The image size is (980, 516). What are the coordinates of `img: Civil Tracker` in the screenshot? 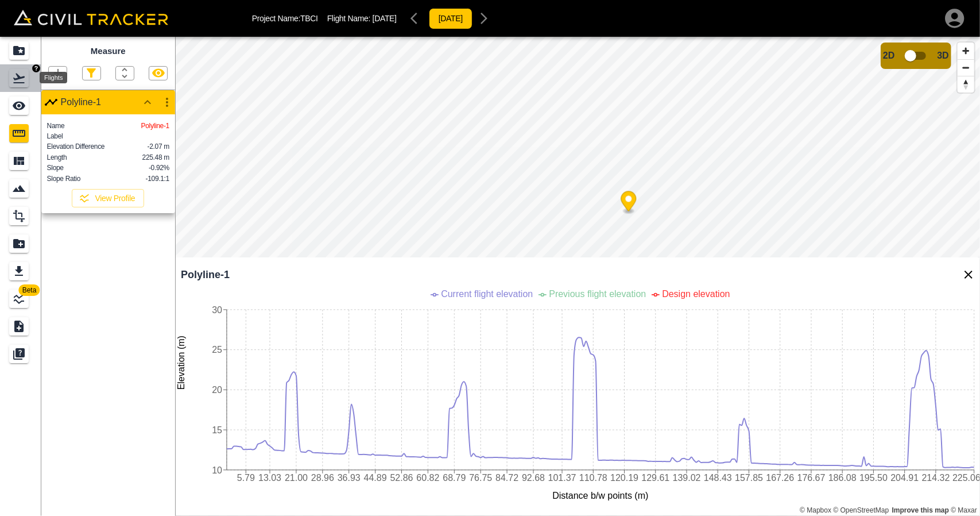 It's located at (91, 18).